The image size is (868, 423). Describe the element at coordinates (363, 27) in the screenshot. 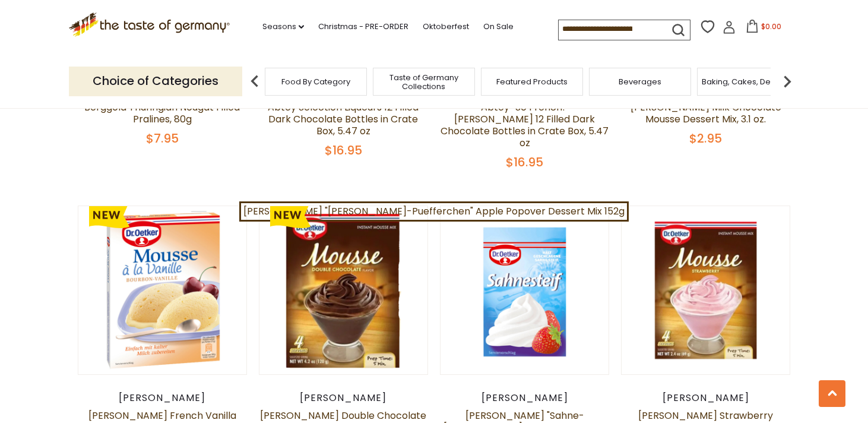

I see `a: Christmas - PRE-ORDER` at that location.